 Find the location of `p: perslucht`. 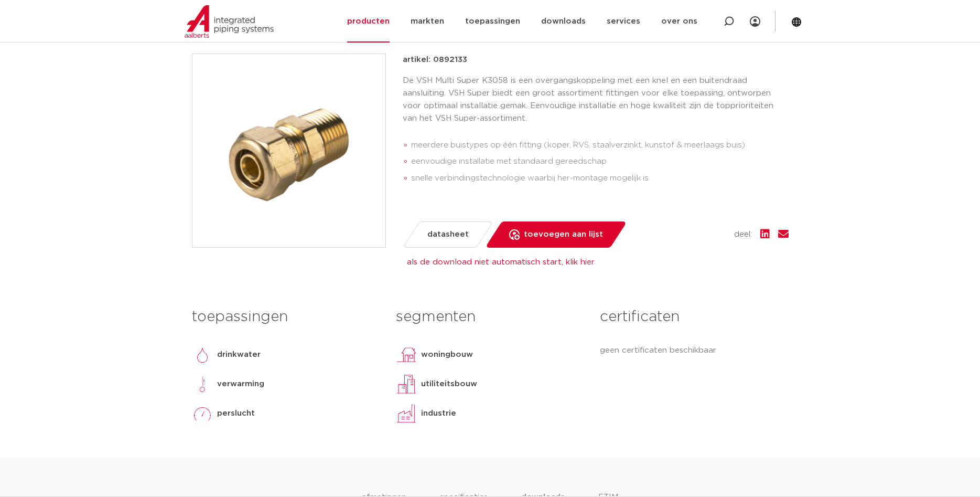

p: perslucht is located at coordinates (236, 413).